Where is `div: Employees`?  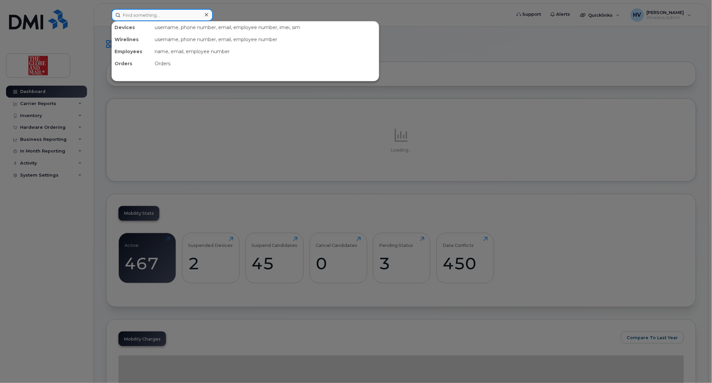
div: Employees is located at coordinates (132, 52).